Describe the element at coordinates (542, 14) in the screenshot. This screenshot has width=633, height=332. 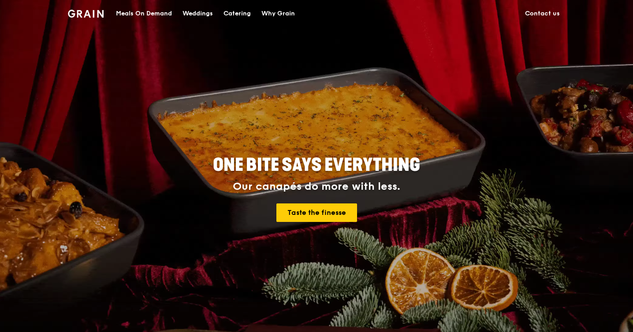
I see `a: Contact us` at that location.